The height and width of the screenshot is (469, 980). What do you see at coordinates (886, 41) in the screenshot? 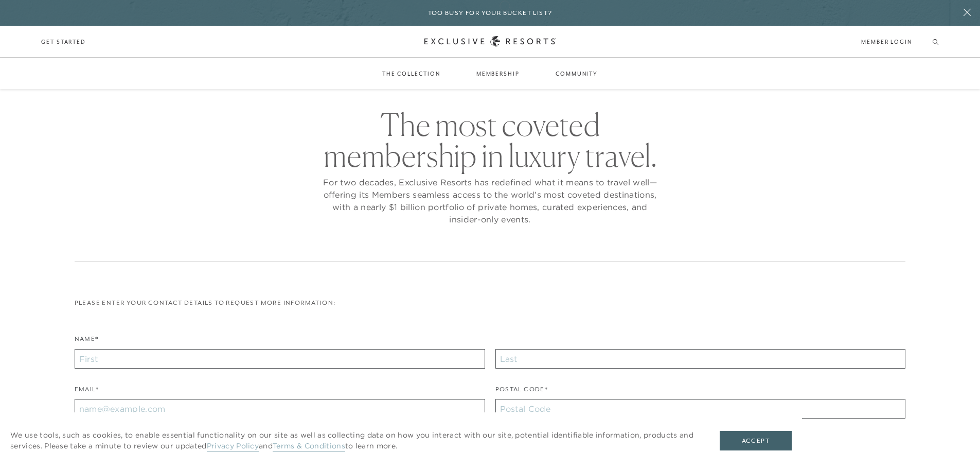
I see `a: Member Login` at bounding box center [886, 41].